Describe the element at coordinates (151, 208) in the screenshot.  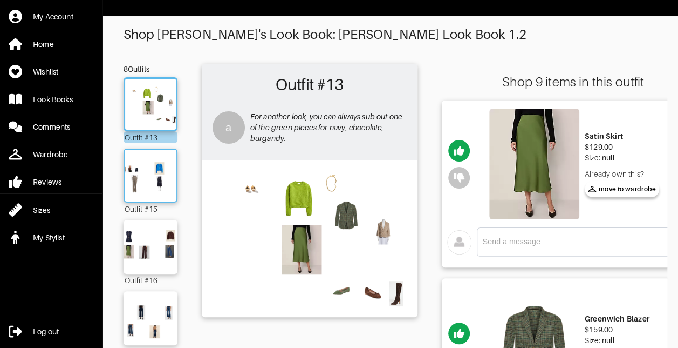
I see `div: Outfit #15` at that location.